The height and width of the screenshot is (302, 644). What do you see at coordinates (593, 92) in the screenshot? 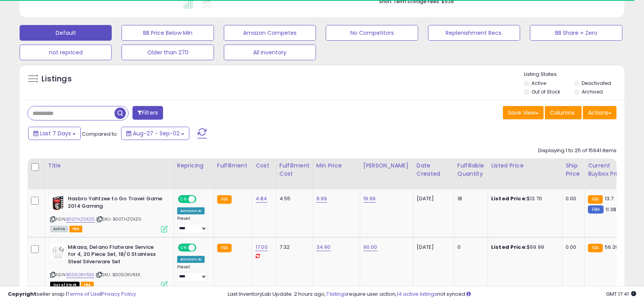
I see `label: Archived` at bounding box center [593, 92].